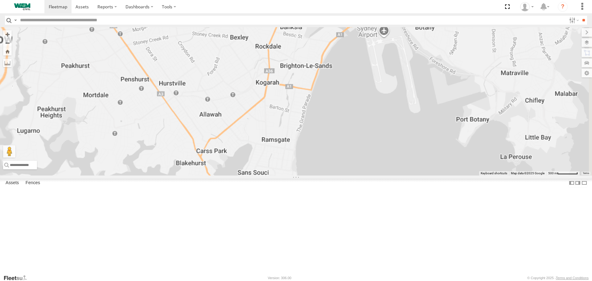 This screenshot has height=281, width=592. I want to click on label: Search Query, so click(15, 20).